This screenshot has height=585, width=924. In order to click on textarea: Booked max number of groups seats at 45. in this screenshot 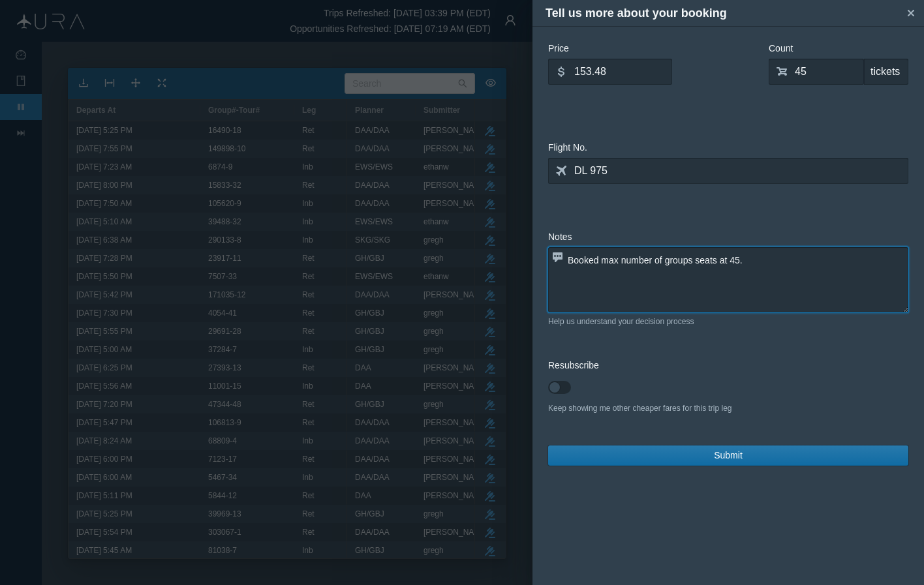, I will do `click(728, 280)`.